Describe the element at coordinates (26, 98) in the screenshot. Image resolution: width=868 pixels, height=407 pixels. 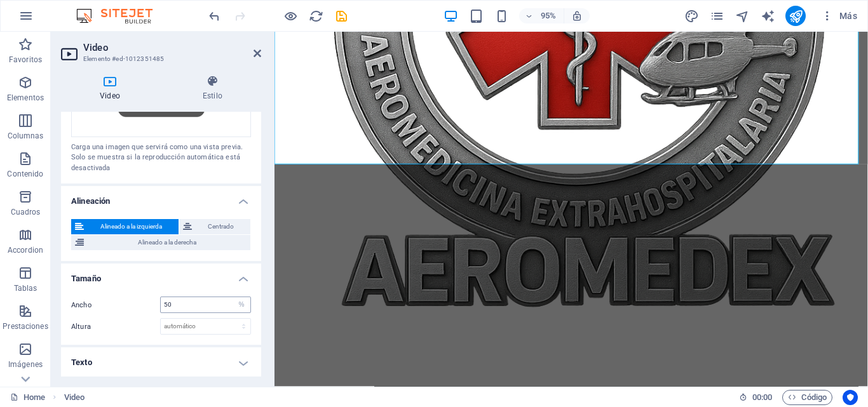
I see `p: Elementos` at that location.